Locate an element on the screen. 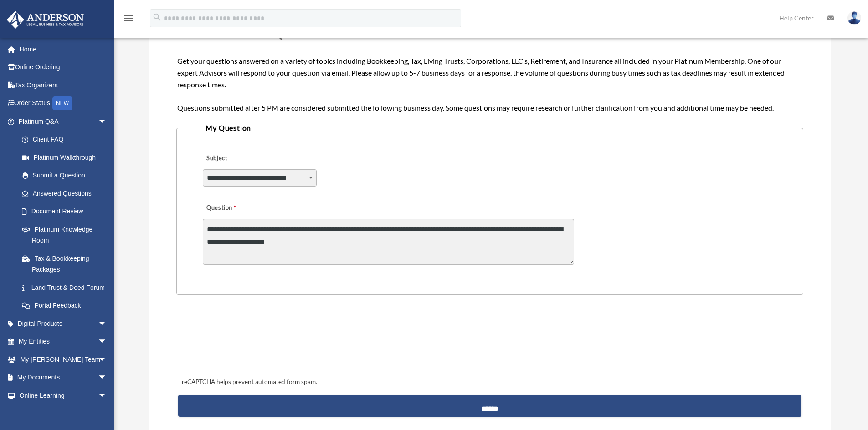 This screenshot has height=430, width=868. a: Platinum Walkthrough is located at coordinates (66, 157).